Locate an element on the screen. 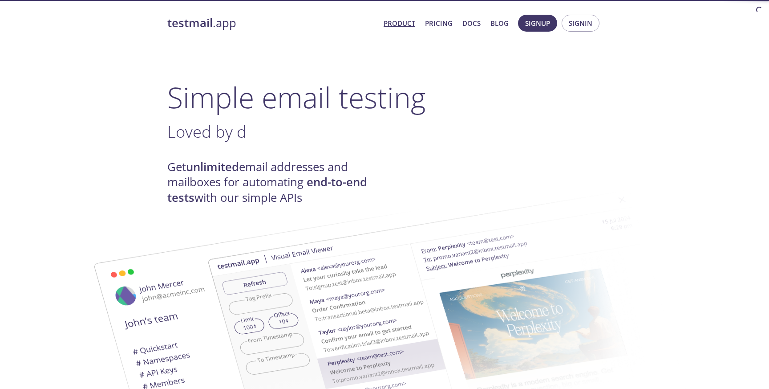 The width and height of the screenshot is (769, 389). span: Loved by d is located at coordinates (207, 131).